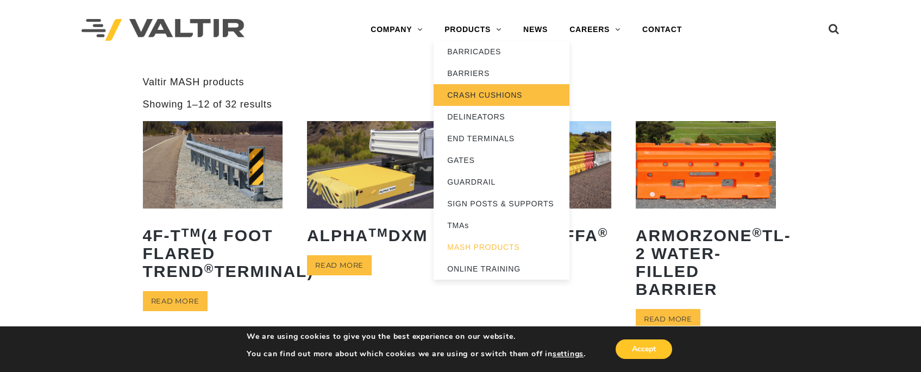  Describe the element at coordinates (502, 139) in the screenshot. I see `a: END TERMINALS` at that location.